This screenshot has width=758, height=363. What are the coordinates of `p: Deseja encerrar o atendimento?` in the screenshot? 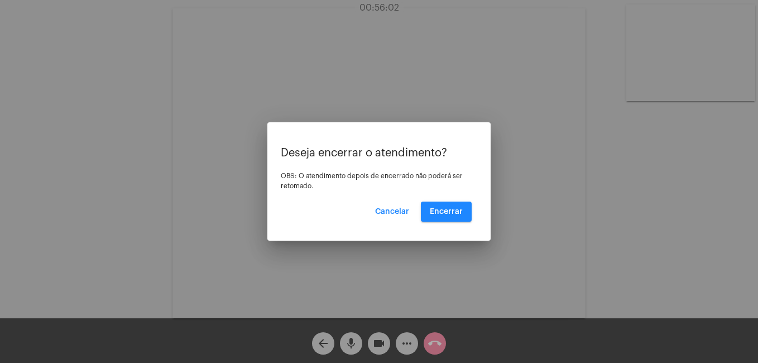 It's located at (379, 153).